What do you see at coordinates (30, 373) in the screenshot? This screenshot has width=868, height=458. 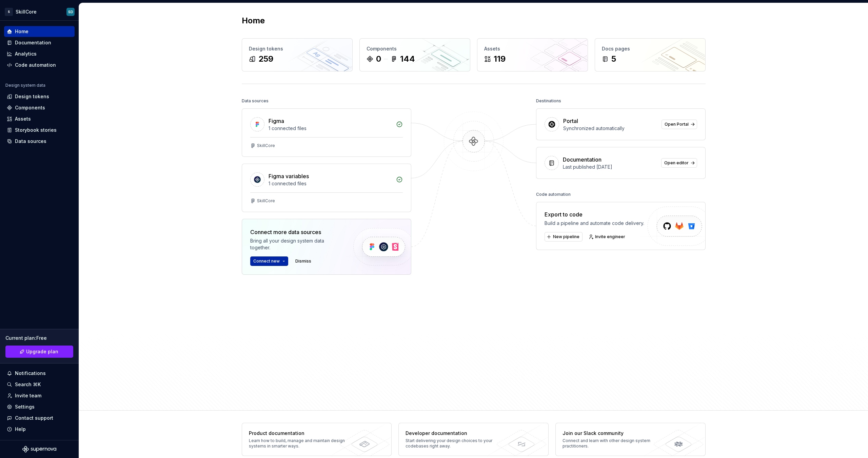 I see `div: Notifications` at bounding box center [30, 373].